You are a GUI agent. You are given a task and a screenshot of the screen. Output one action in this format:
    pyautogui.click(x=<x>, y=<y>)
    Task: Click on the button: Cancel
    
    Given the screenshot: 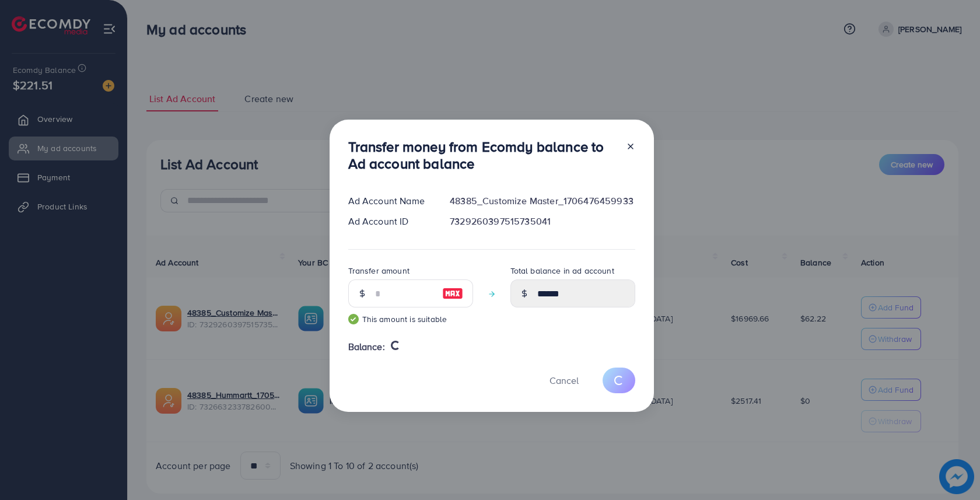 What is the action you would take?
    pyautogui.click(x=564, y=380)
    